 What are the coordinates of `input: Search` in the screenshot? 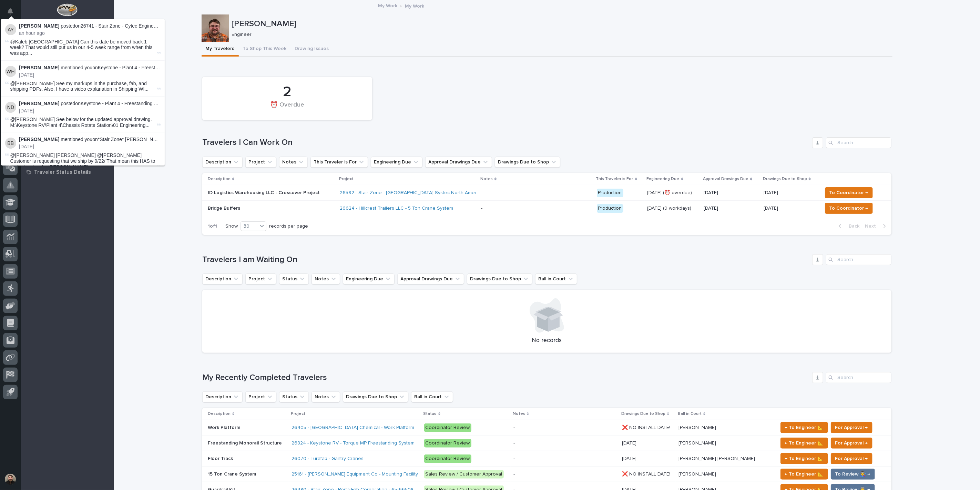 It's located at (859, 260).